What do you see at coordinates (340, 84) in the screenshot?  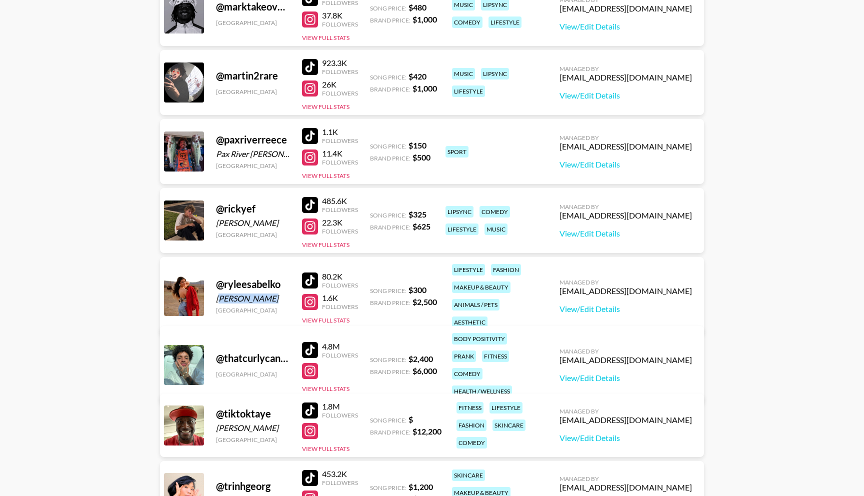 I see `div: 26K` at bounding box center [340, 84].